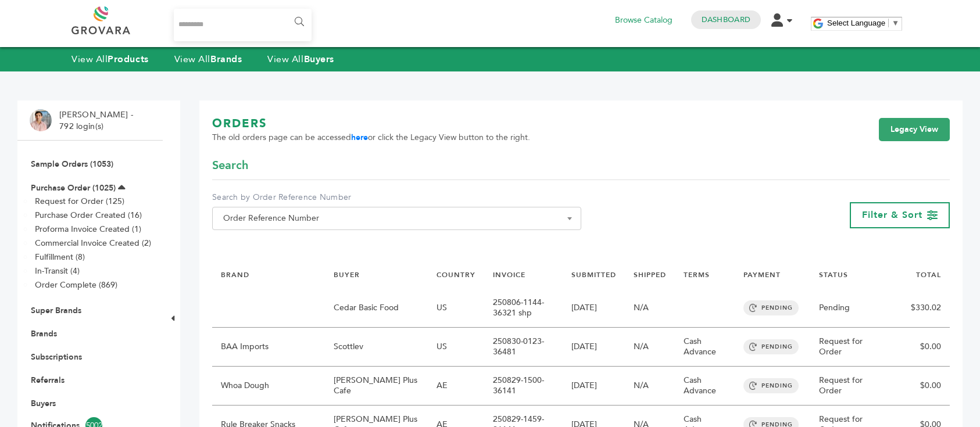  Describe the element at coordinates (696, 275) in the screenshot. I see `a: TERMS` at that location.